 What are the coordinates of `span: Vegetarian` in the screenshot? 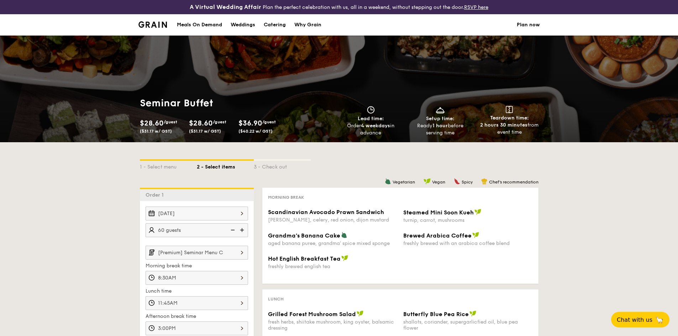 It's located at (403, 182).